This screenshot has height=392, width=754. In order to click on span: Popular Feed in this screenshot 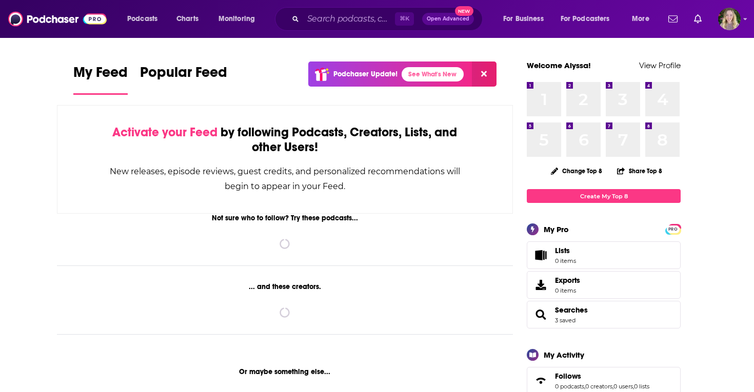, I will do `click(184, 75)`.